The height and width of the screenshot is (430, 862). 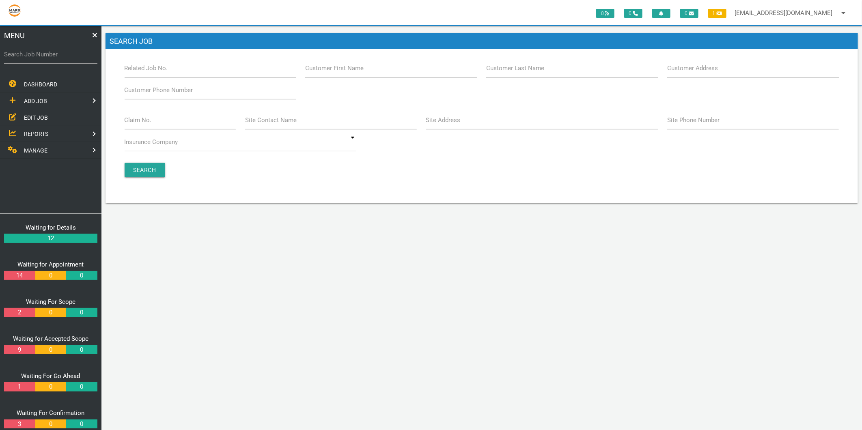 What do you see at coordinates (482, 41) in the screenshot?
I see `h1: Search Job` at bounding box center [482, 41].